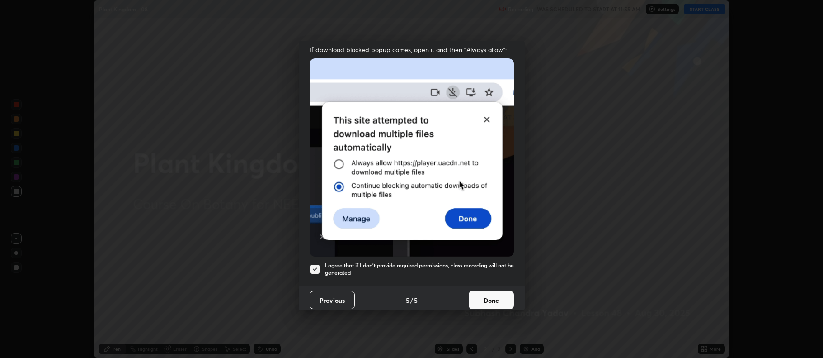 This screenshot has width=823, height=358. I want to click on h5: I agree that if I don't provide required permissions, class recording will not be generated, so click(419, 269).